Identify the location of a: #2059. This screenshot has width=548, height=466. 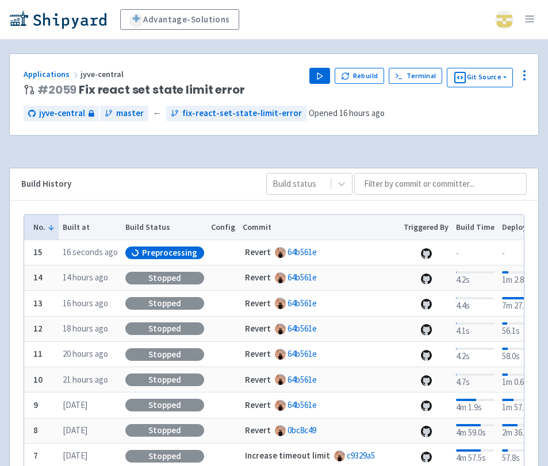
(57, 90).